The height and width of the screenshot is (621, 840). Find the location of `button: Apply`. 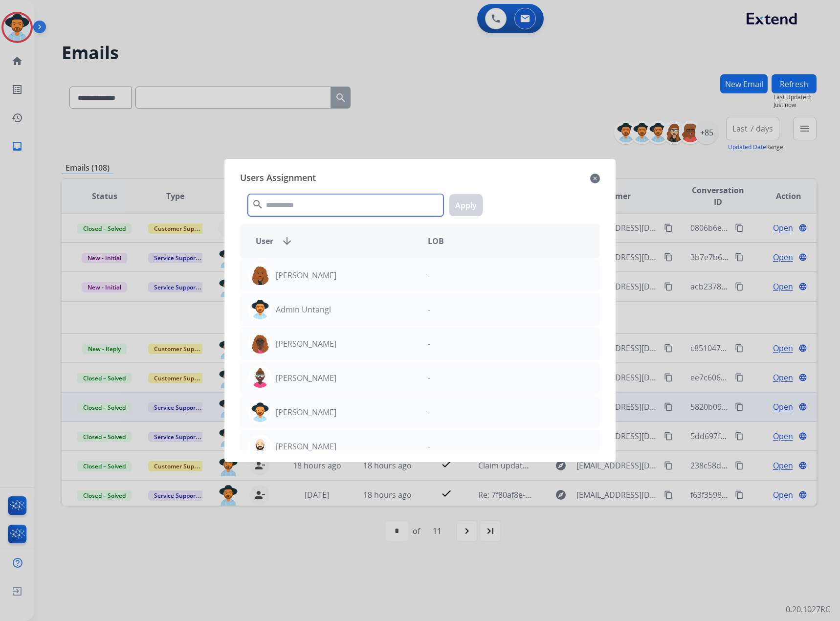

button: Apply is located at coordinates (466, 205).